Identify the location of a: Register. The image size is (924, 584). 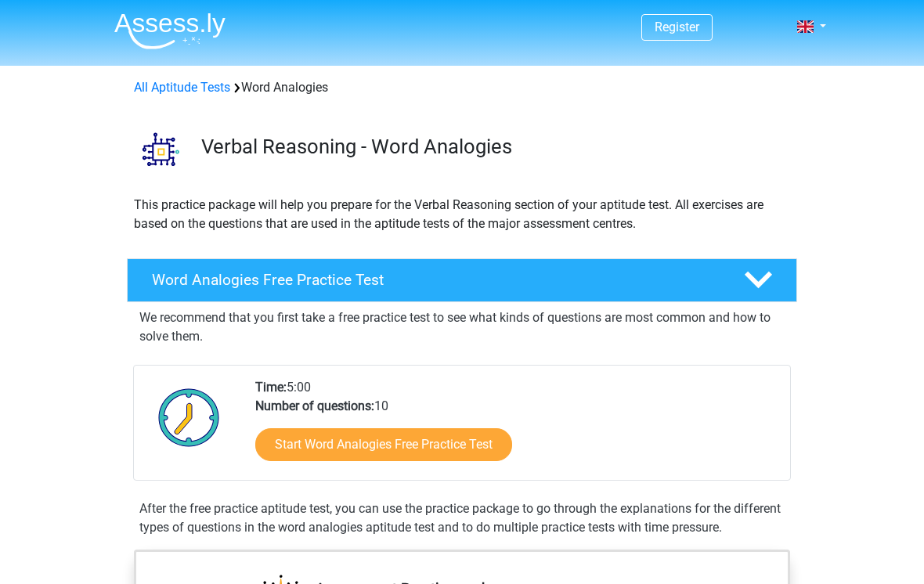
(677, 26).